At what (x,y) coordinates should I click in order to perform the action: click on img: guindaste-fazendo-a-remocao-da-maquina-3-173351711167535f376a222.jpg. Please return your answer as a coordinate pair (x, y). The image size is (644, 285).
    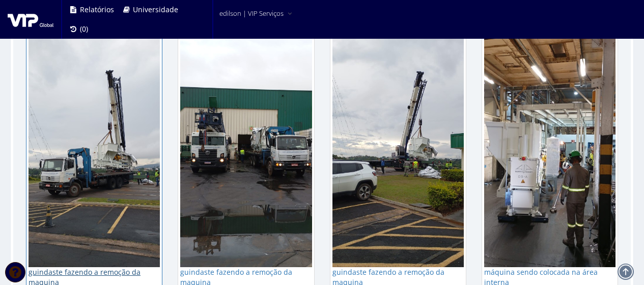
    Looking at the image, I should click on (246, 150).